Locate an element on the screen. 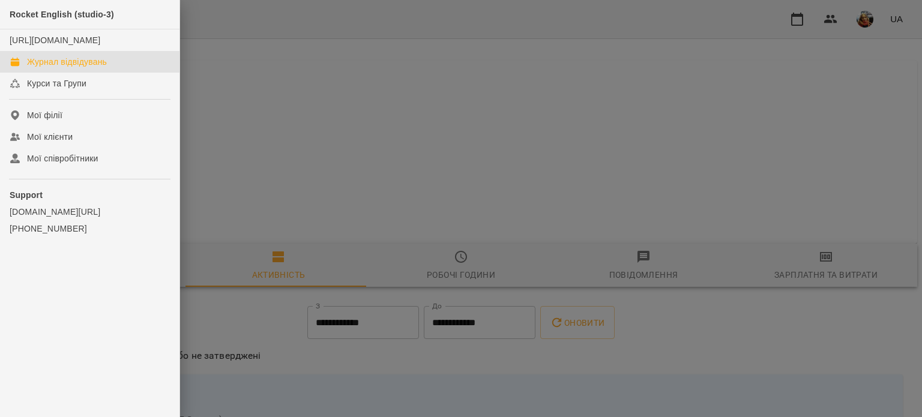 The height and width of the screenshot is (417, 922). div: Мої філії is located at coordinates (44, 115).